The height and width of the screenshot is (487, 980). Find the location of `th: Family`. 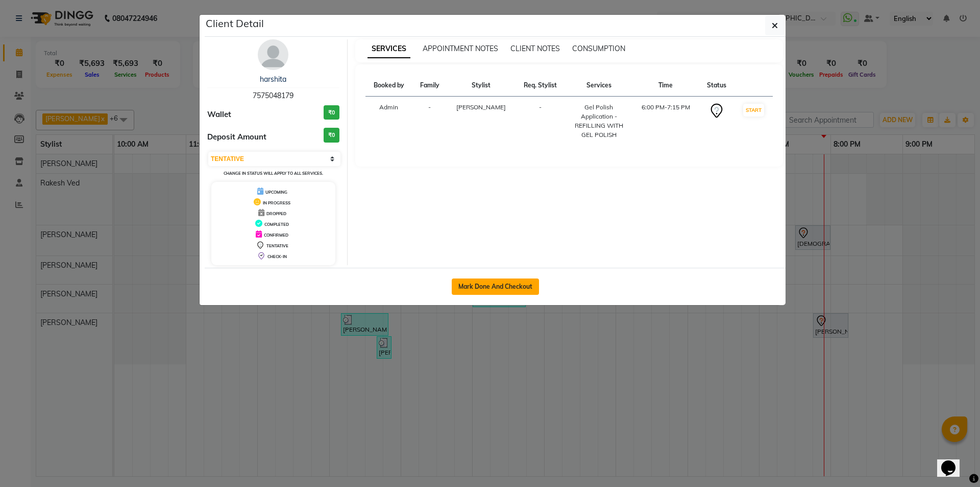

th: Family is located at coordinates (430, 85).